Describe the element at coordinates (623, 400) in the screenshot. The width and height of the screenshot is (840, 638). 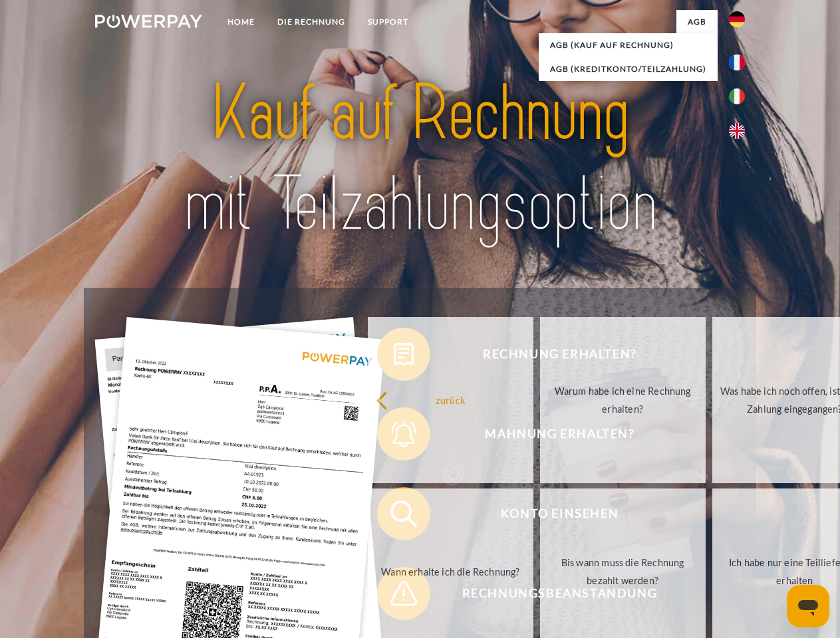
I see `div: Warum habe ich eine Rechnung erhalten?` at that location.